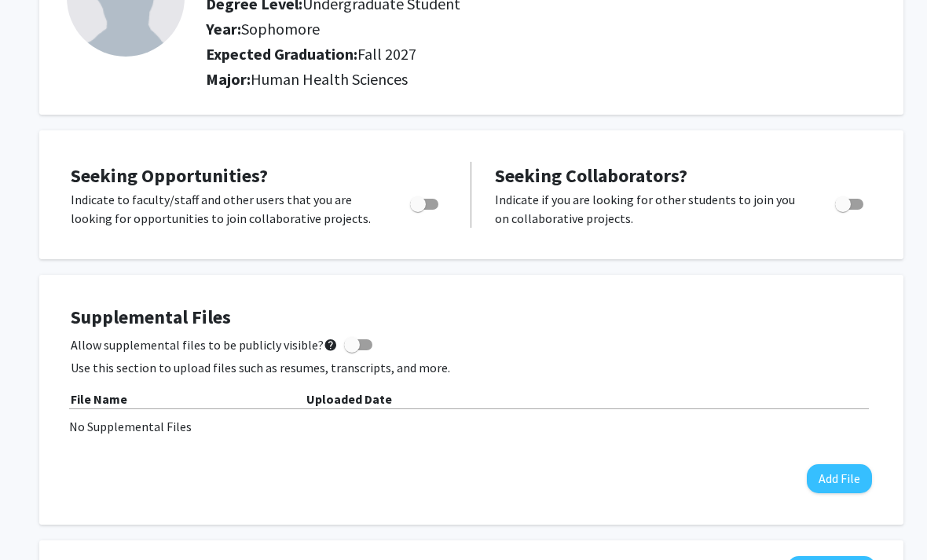  Describe the element at coordinates (349, 399) in the screenshot. I see `b: Uploaded Date` at that location.